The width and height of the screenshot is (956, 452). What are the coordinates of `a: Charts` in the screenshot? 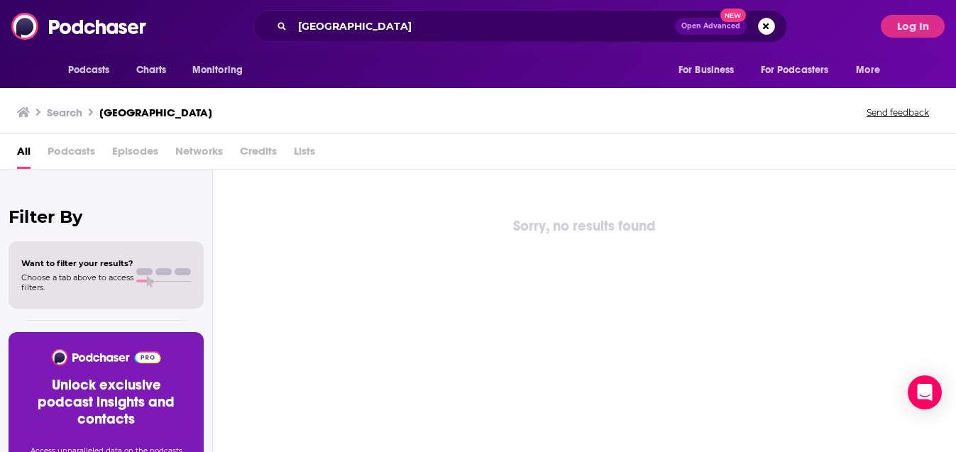 It's located at (151, 70).